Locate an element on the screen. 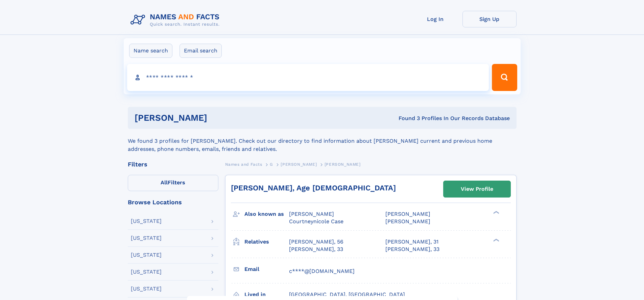 The width and height of the screenshot is (644, 300). a: View Profile is located at coordinates (477, 189).